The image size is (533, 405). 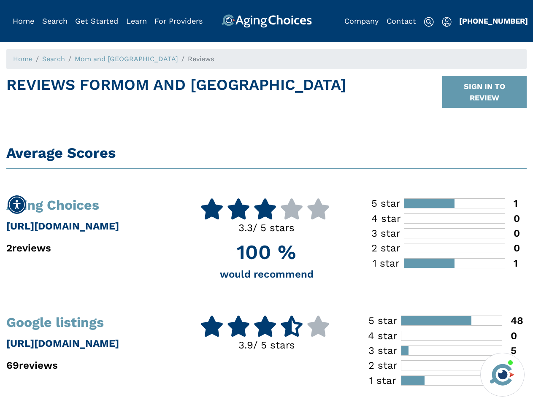 I want to click on img: avatar, so click(x=502, y=375).